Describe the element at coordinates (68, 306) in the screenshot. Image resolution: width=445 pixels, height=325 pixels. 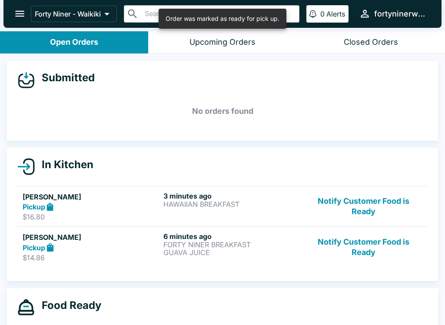
I see `h4: Food Ready` at that location.